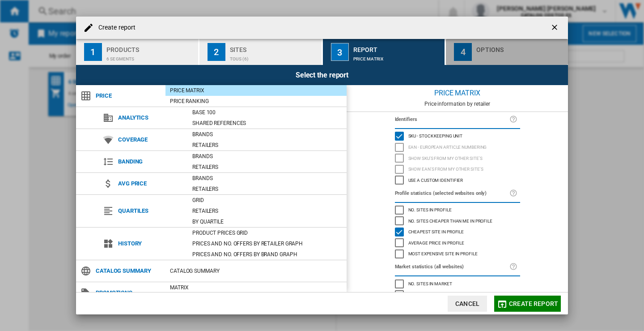 This screenshot has width=644, height=331. What do you see at coordinates (151, 118) in the screenshot?
I see `span: Analytics` at bounding box center [151, 118].